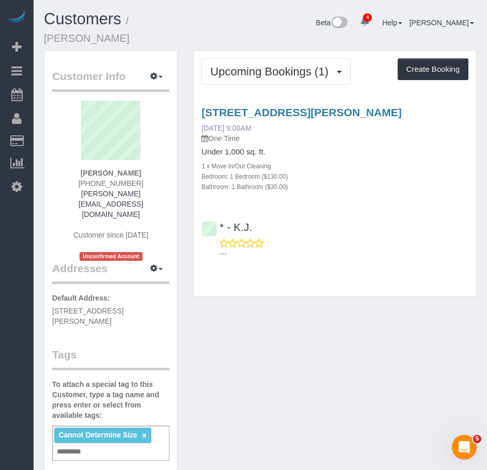 Image resolution: width=487 pixels, height=470 pixels. Describe the element at coordinates (477, 439) in the screenshot. I see `span: 5` at that location.